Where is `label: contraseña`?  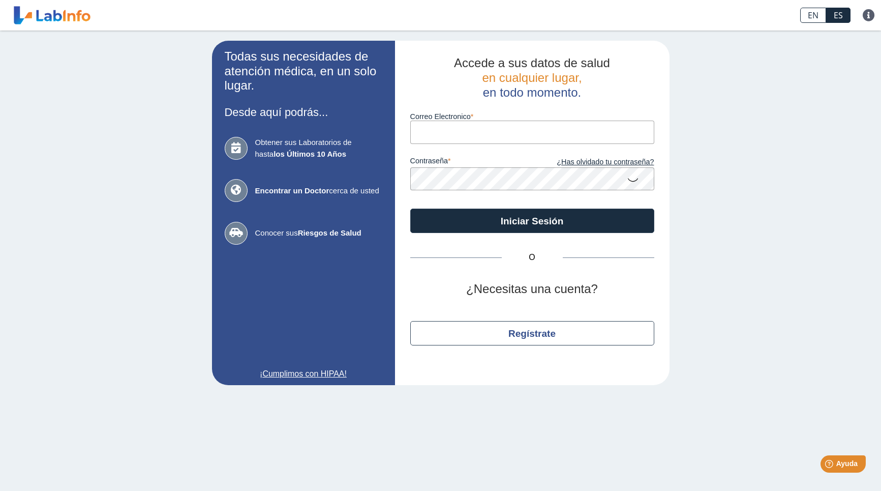
label: contraseña is located at coordinates (471, 162).